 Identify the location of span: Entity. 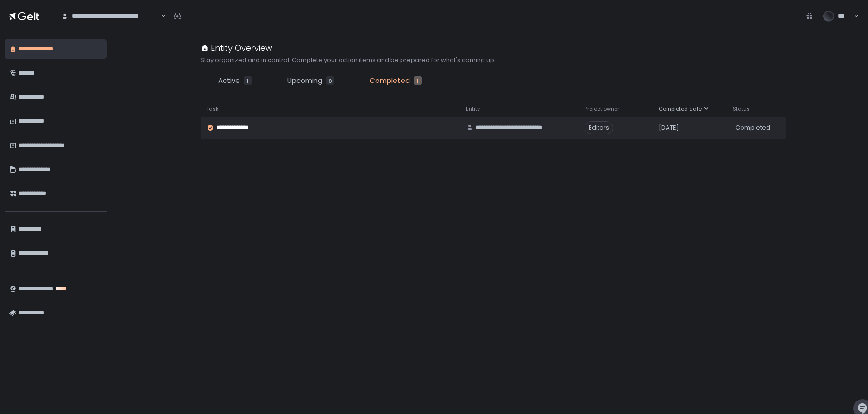
(473, 109).